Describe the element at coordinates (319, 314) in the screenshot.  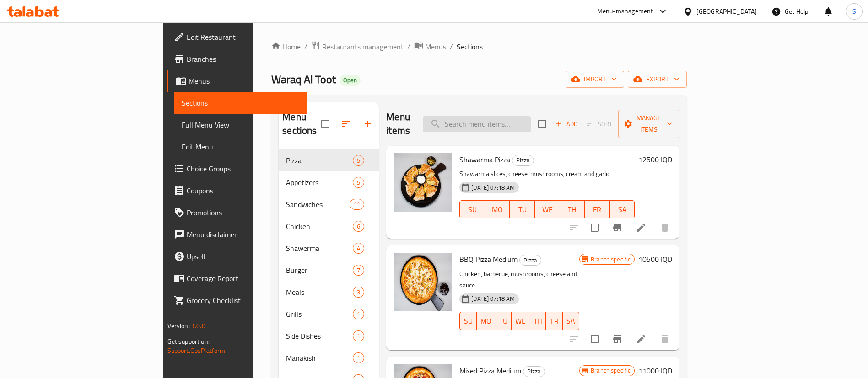
I see `span: Grills` at that location.